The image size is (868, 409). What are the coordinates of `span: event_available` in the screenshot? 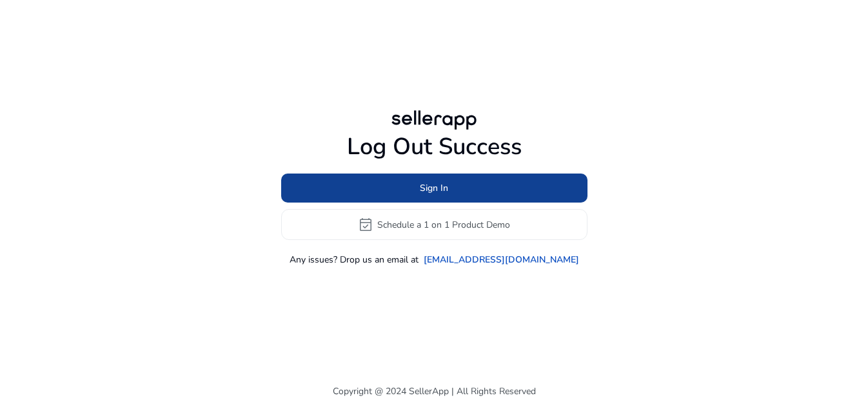 It's located at (366, 225).